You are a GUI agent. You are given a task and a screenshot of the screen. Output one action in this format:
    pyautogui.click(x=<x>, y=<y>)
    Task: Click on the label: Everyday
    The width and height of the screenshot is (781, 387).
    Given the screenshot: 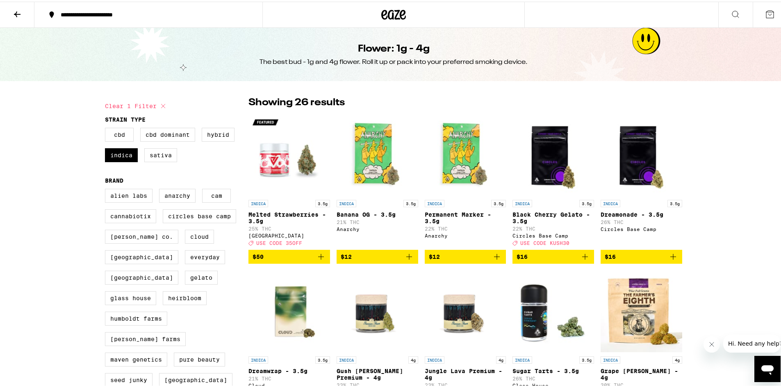 What is the action you would take?
    pyautogui.click(x=205, y=256)
    